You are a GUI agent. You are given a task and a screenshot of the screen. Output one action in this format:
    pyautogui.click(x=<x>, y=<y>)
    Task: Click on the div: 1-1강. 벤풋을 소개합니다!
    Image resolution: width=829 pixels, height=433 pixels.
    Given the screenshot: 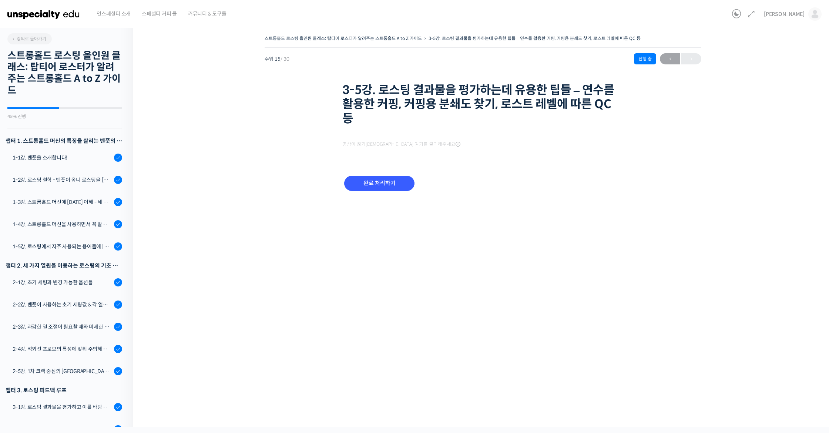 What is the action you would take?
    pyautogui.click(x=62, y=158)
    